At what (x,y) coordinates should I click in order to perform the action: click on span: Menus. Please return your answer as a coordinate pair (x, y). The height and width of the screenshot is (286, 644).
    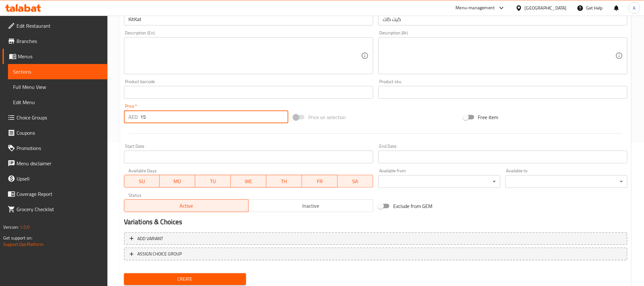
    Looking at the image, I should click on (60, 56).